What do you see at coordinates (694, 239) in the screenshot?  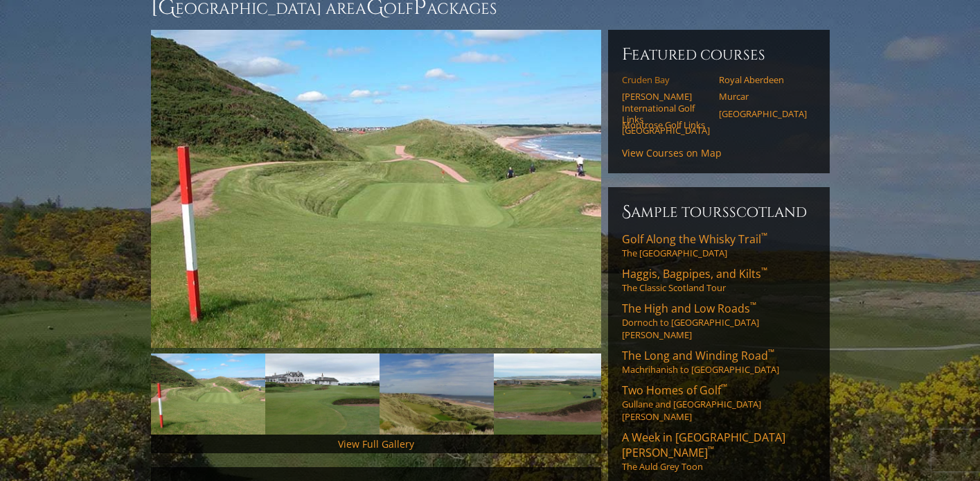 I see `span: Golf Along the Whisky Trail` at bounding box center [694, 239].